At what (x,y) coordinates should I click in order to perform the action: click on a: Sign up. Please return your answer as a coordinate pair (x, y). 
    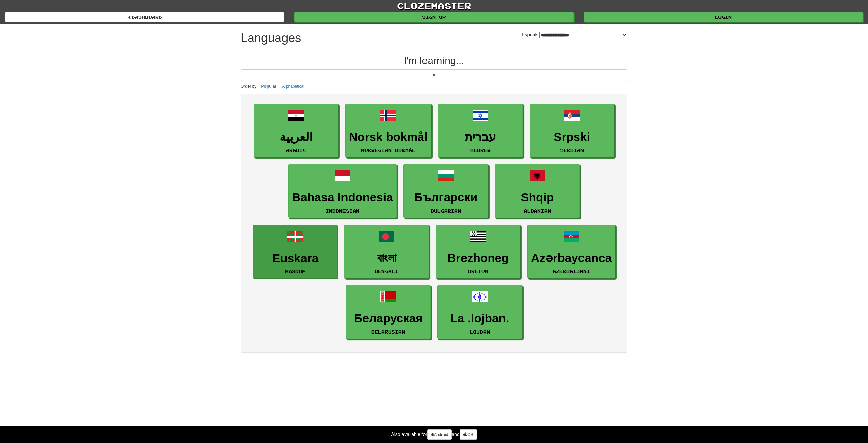
    Looking at the image, I should click on (434, 17).